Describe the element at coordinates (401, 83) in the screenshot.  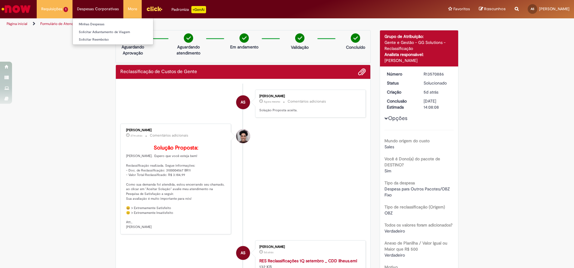
I see `dt: Status` at that location.